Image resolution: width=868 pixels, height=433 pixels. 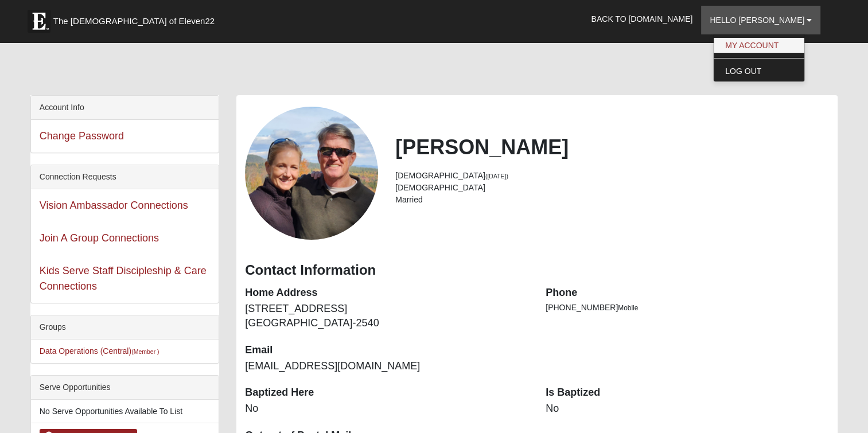 I want to click on dt: Home Address, so click(x=387, y=293).